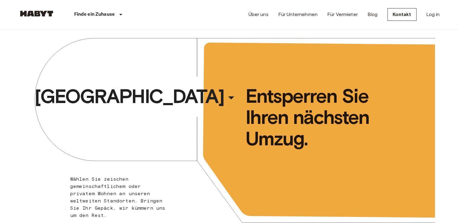 The width and height of the screenshot is (458, 223). I want to click on a: Über uns, so click(258, 15).